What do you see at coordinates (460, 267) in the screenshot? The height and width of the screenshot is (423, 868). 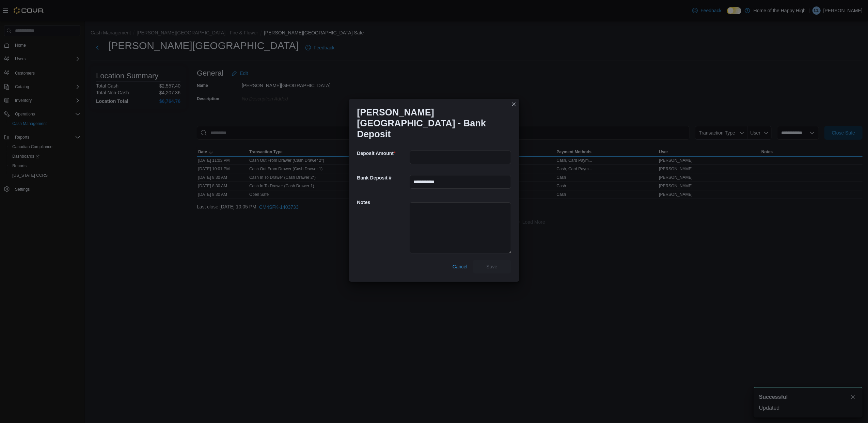 I see `button: Cancel` at bounding box center [460, 267].